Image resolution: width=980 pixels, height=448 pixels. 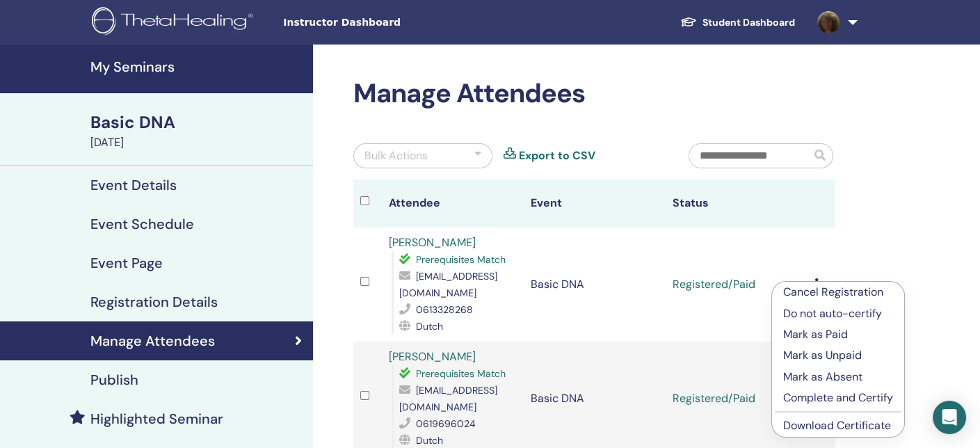 What do you see at coordinates (114, 380) in the screenshot?
I see `h4: Publish` at bounding box center [114, 380].